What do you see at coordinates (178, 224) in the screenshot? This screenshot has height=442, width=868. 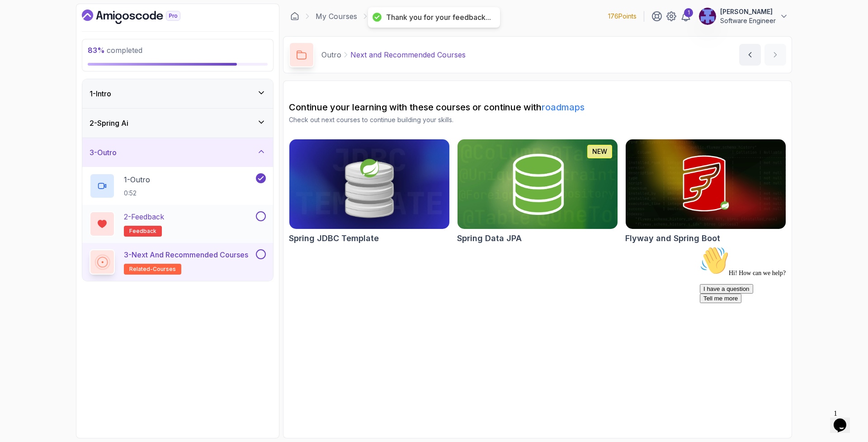 I see `button: 2-Feedbackfeedback` at bounding box center [178, 224].